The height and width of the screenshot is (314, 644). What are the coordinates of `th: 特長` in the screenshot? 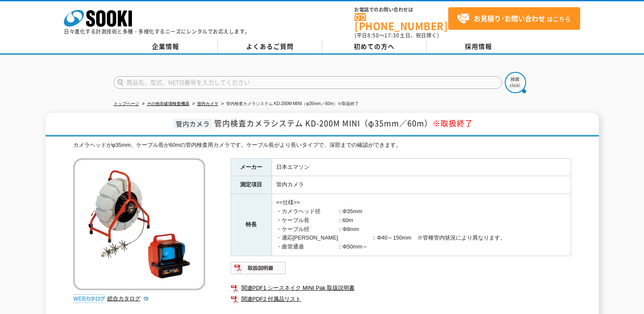 It's located at (251, 225).